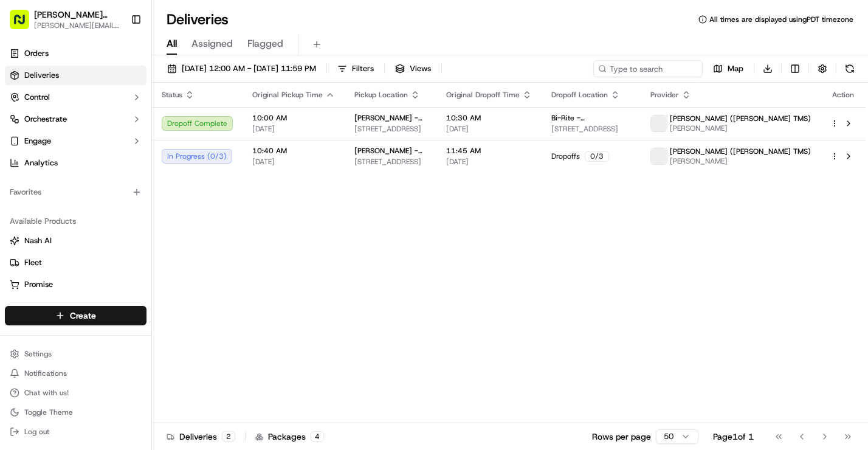  What do you see at coordinates (36, 54) in the screenshot?
I see `span: Orders` at bounding box center [36, 54].